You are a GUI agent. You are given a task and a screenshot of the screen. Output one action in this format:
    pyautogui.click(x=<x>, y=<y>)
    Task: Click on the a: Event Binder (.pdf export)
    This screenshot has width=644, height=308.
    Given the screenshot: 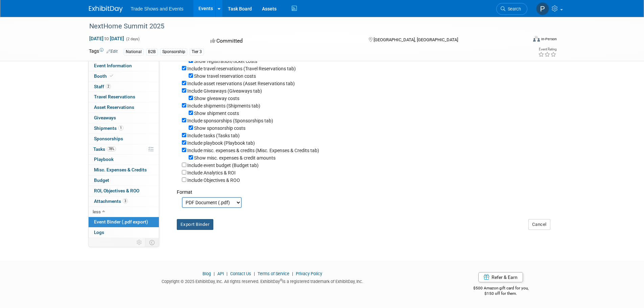 What is the action you would take?
    pyautogui.click(x=124, y=222)
    